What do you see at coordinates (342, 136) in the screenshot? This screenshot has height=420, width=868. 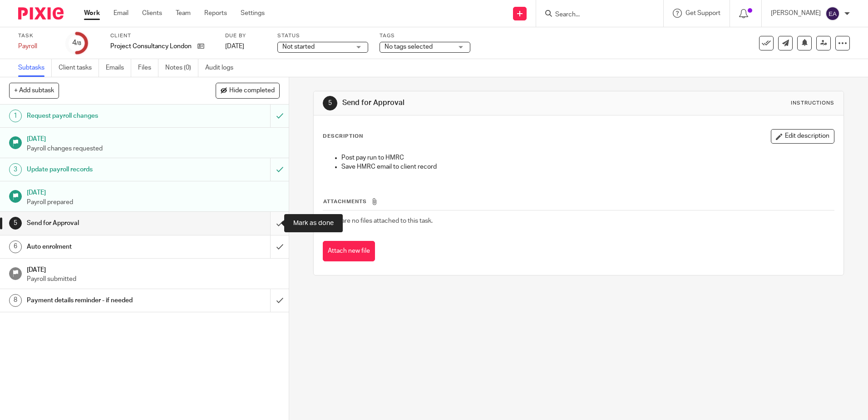 I see `p: Description` at bounding box center [342, 136].